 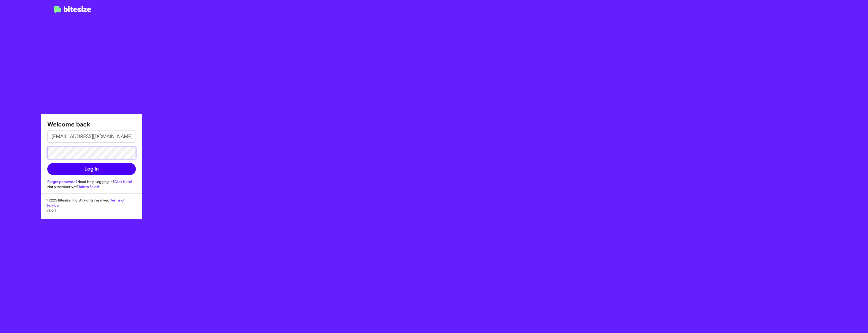 I want to click on div: Not a member yet?, so click(x=91, y=187).